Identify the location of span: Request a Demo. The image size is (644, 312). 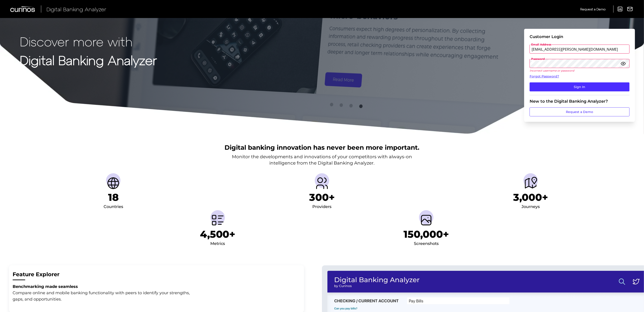
(593, 9).